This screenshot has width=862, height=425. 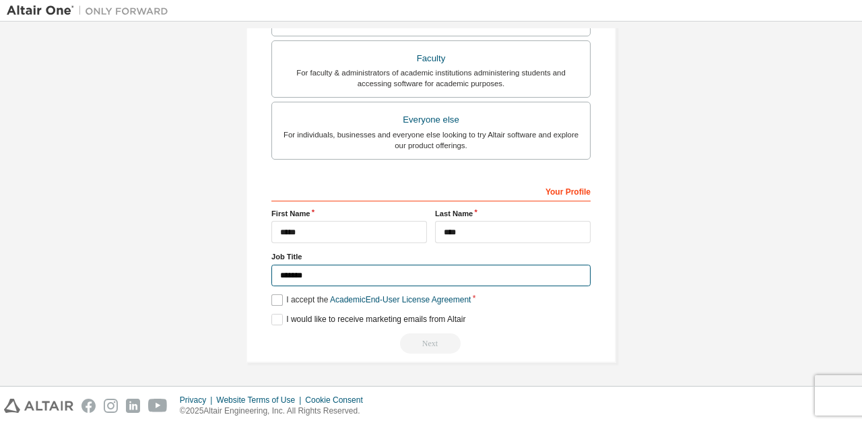 I want to click on img: Altair One, so click(x=91, y=11).